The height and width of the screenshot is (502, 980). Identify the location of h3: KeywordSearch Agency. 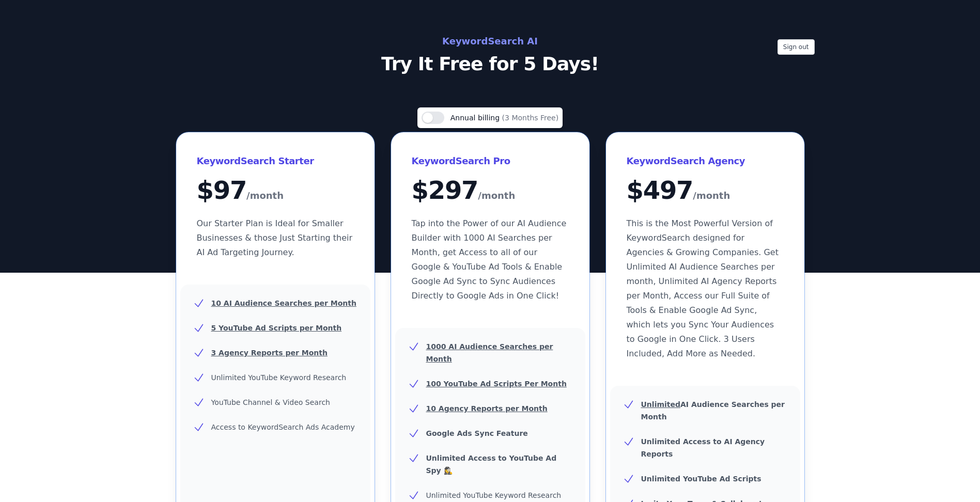
(706, 161).